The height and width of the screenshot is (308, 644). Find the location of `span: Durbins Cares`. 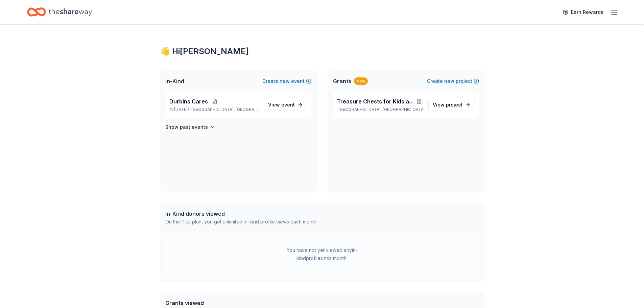

span: Durbins Cares is located at coordinates (189, 101).